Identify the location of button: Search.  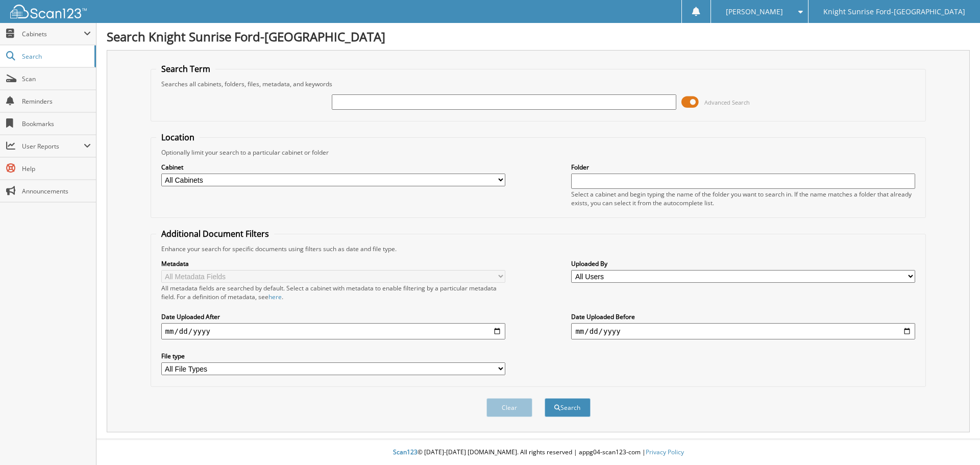
(567, 407).